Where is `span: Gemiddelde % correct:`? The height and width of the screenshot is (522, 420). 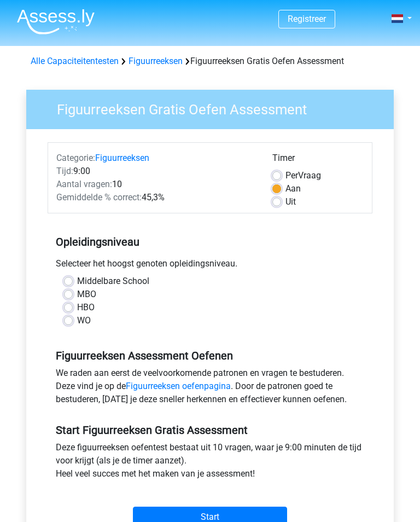 span: Gemiddelde % correct: is located at coordinates (99, 197).